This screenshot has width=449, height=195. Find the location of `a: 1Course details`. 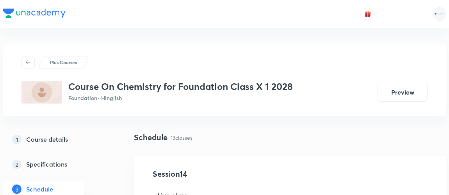

a: 1Course details is located at coordinates (56, 140).